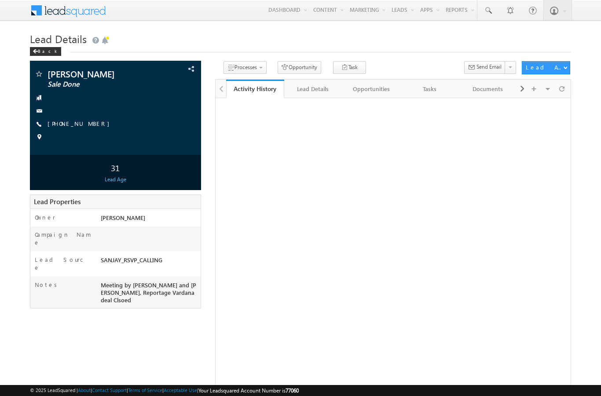  I want to click on a: Opportunities, so click(372, 89).